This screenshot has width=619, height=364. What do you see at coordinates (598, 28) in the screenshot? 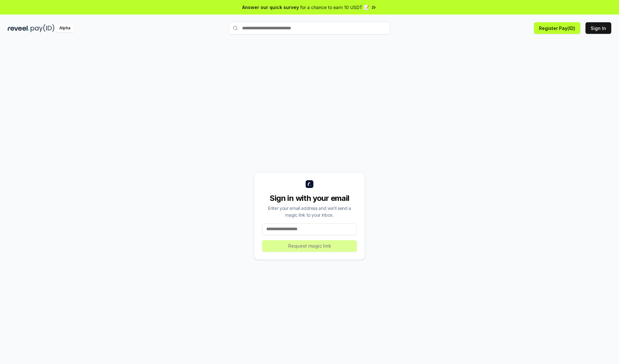
I see `button: Sign In` at bounding box center [598, 28].